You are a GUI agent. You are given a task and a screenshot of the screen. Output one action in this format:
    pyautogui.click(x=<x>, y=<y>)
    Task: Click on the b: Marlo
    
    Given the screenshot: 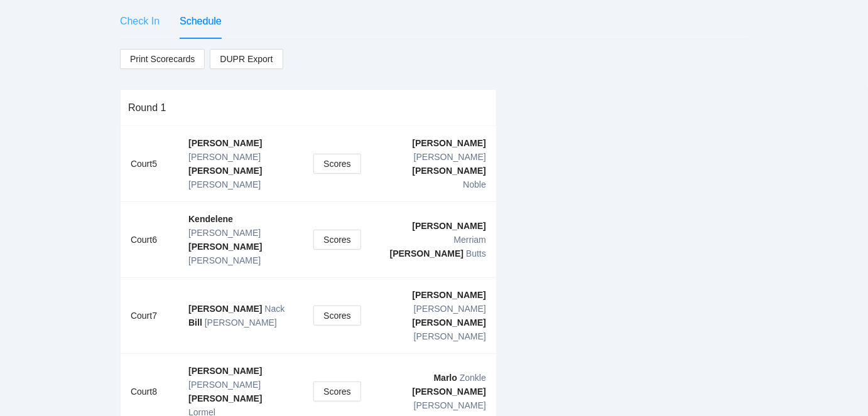 What is the action you would take?
    pyautogui.click(x=445, y=378)
    